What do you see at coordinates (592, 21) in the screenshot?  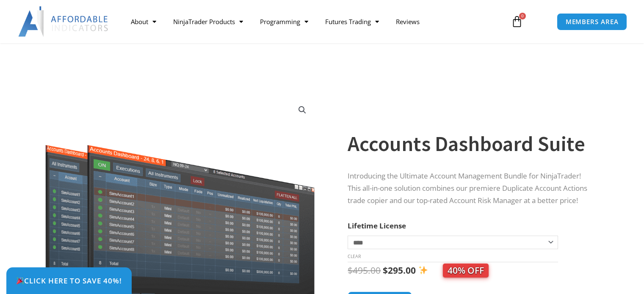 I see `a: MEMBERS AREA` at bounding box center [592, 21].